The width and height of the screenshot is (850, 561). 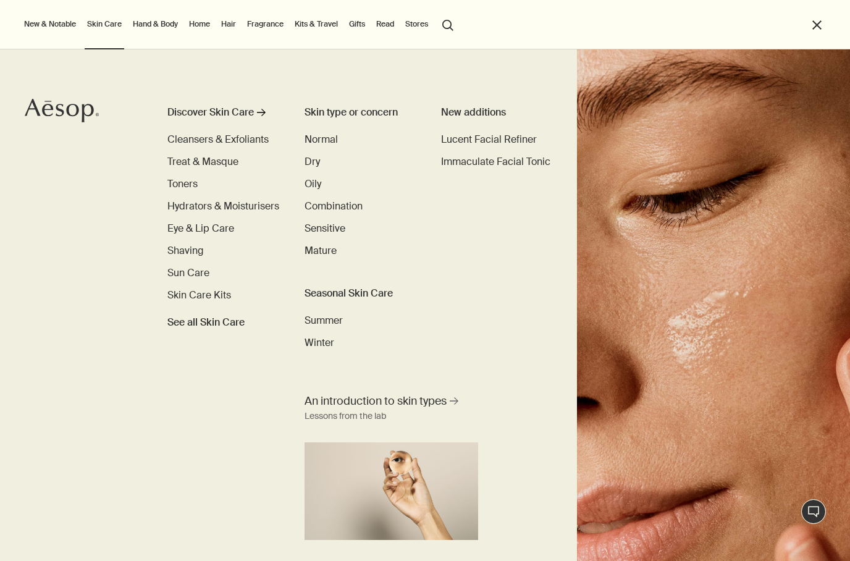 What do you see at coordinates (228, 24) in the screenshot?
I see `a: Hair` at bounding box center [228, 24].